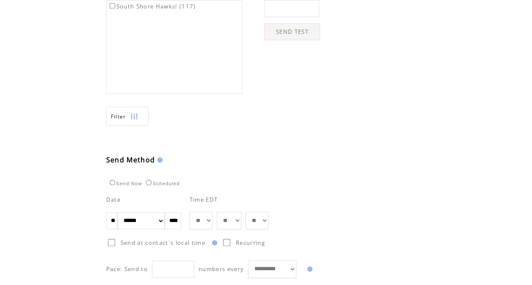 Image resolution: width=532 pixels, height=285 pixels. I want to click on label: Send Now, so click(125, 184).